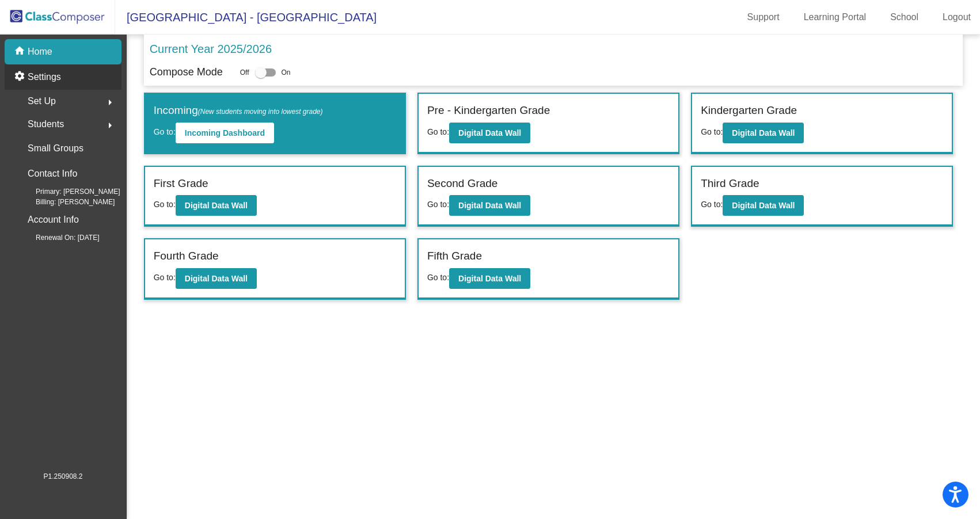 The width and height of the screenshot is (980, 519). Describe the element at coordinates (956, 17) in the screenshot. I see `a: Logout` at that location.